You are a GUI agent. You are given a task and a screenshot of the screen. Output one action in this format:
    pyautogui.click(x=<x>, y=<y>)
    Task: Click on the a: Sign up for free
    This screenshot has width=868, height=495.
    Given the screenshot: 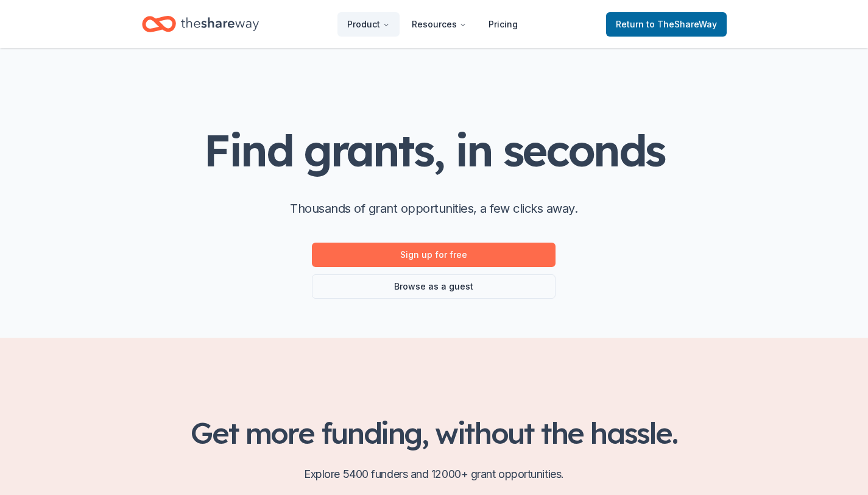 What is the action you would take?
    pyautogui.click(x=434, y=254)
    